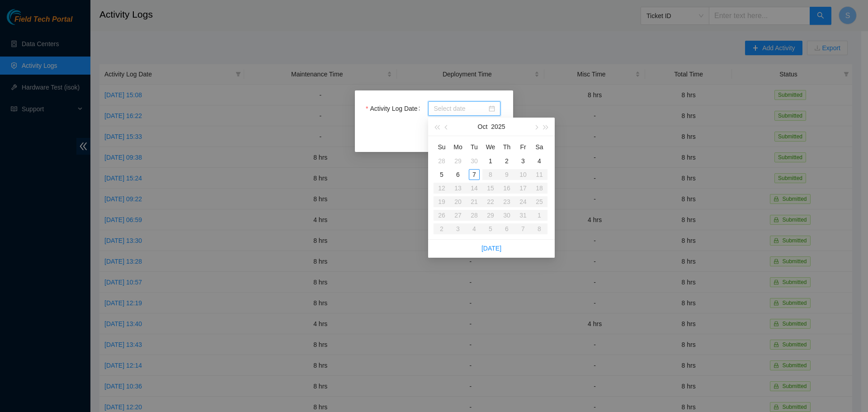 The height and width of the screenshot is (412, 868). I want to click on div: 2, so click(507, 161).